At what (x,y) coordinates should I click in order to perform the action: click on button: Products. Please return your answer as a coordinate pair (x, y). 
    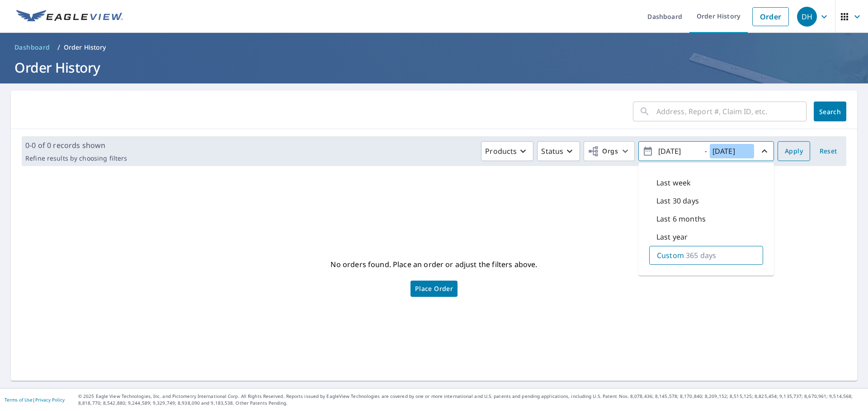
    Looking at the image, I should click on (507, 151).